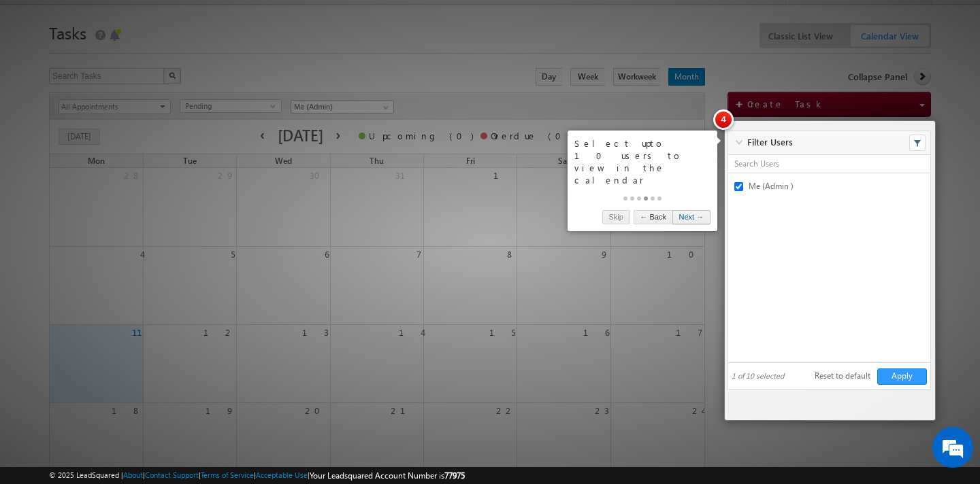 Image resolution: width=980 pixels, height=484 pixels. I want to click on h3: Filter Users, so click(829, 143).